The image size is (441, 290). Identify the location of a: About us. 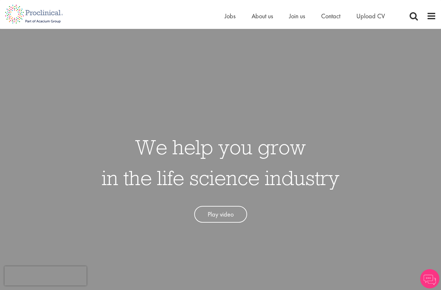
(262, 16).